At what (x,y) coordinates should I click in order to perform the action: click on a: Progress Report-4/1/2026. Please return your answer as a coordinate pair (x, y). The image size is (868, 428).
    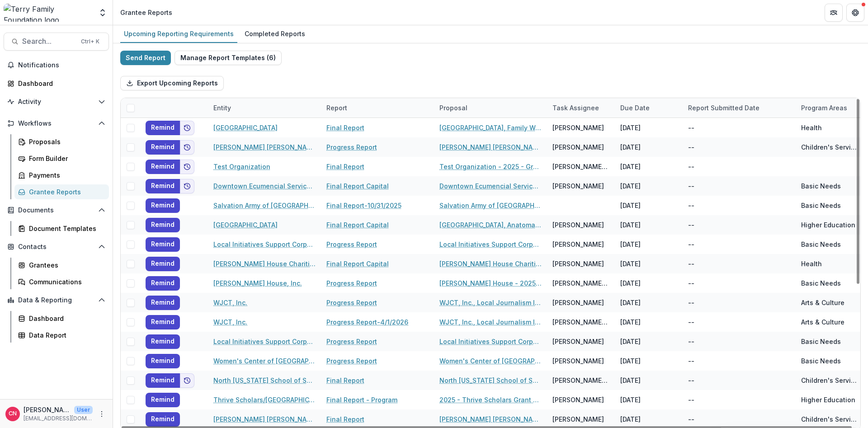
    Looking at the image, I should click on (367, 322).